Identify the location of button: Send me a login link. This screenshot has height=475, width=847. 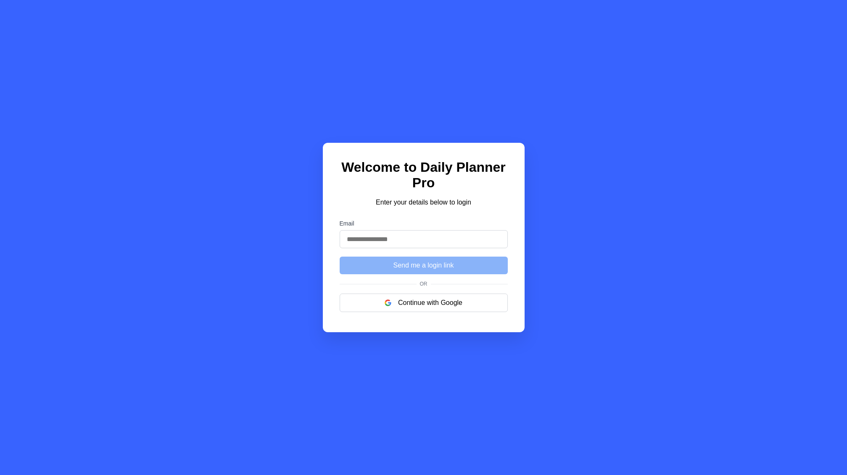
(423, 266).